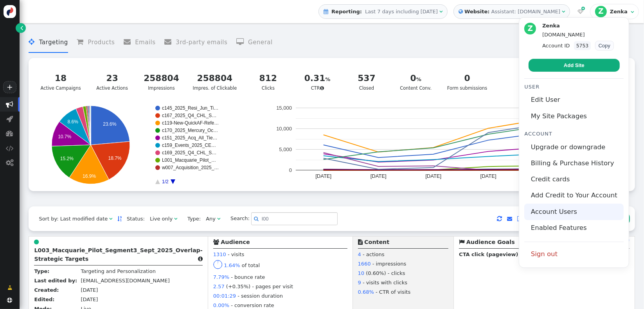 This screenshot has height=309, width=644. I want to click on div: Clicks, so click(268, 82).